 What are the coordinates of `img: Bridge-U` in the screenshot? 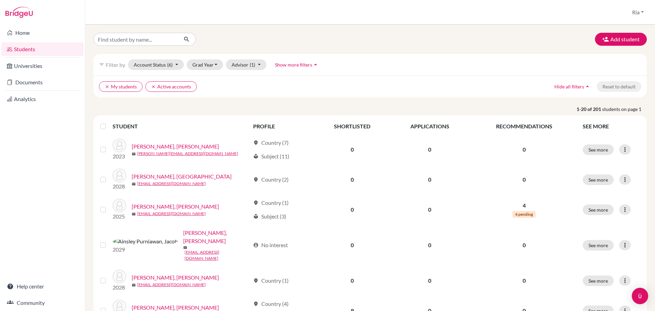 It's located at (19, 12).